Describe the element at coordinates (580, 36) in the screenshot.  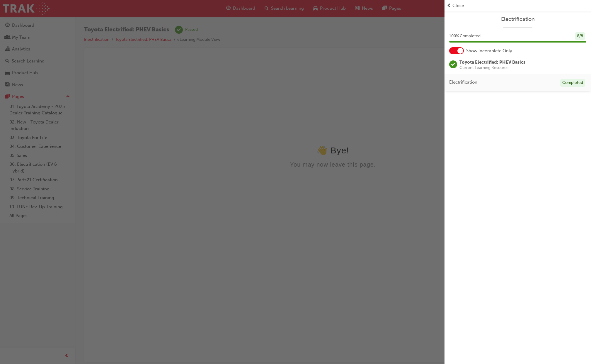
I see `div: 8 / 8` at that location.